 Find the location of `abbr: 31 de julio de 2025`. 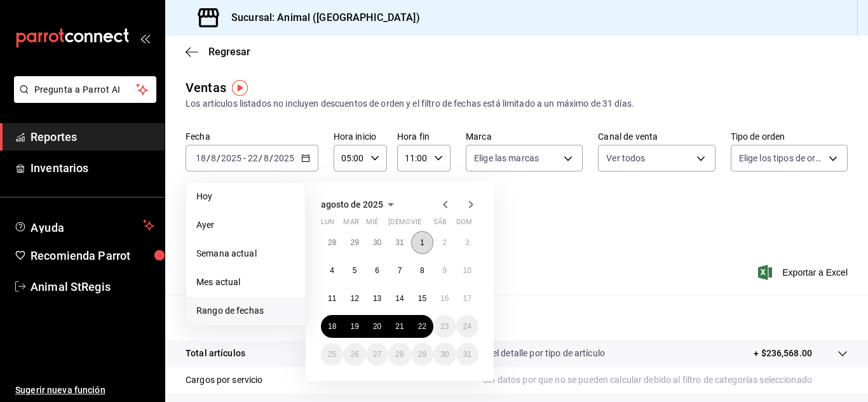

abbr: 31 de julio de 2025 is located at coordinates (399, 242).